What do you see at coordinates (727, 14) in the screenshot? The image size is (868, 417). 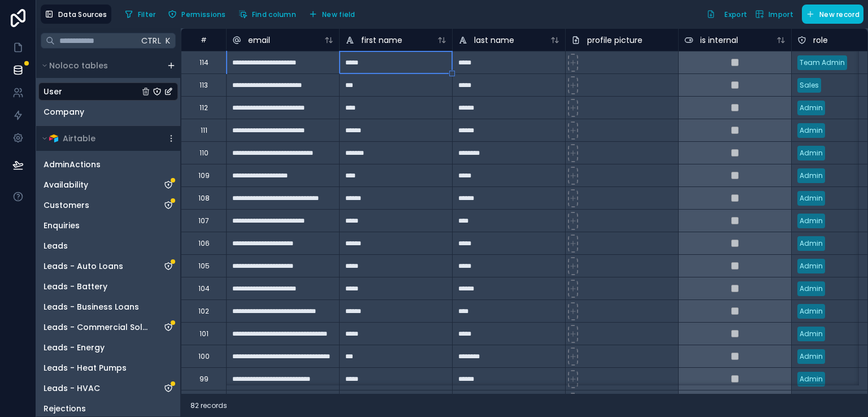 I see `button: Export` at bounding box center [727, 14].